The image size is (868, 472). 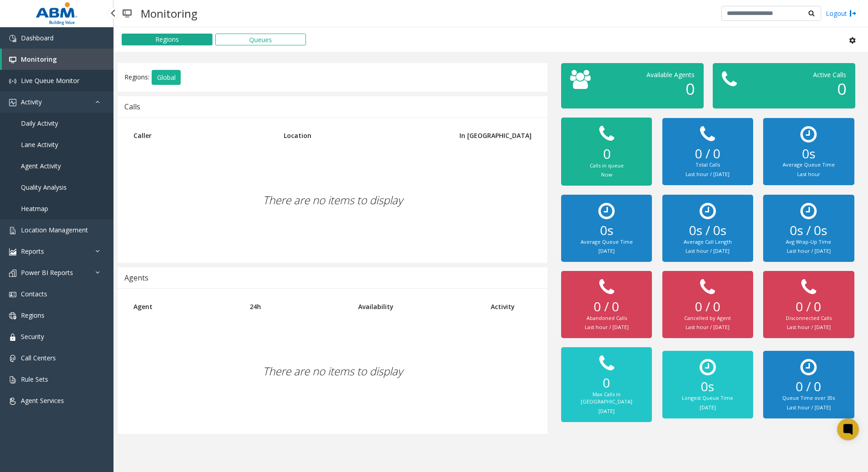 I want to click on span: Activity, so click(x=31, y=102).